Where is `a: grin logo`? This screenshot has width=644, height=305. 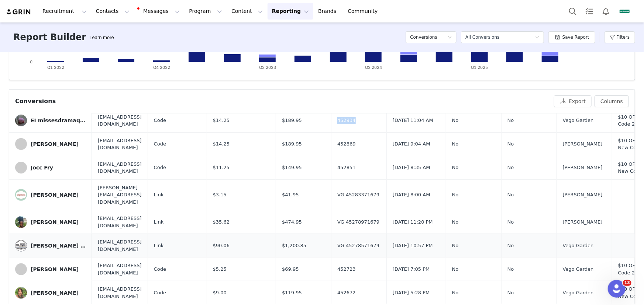 a: grin logo is located at coordinates (19, 11).